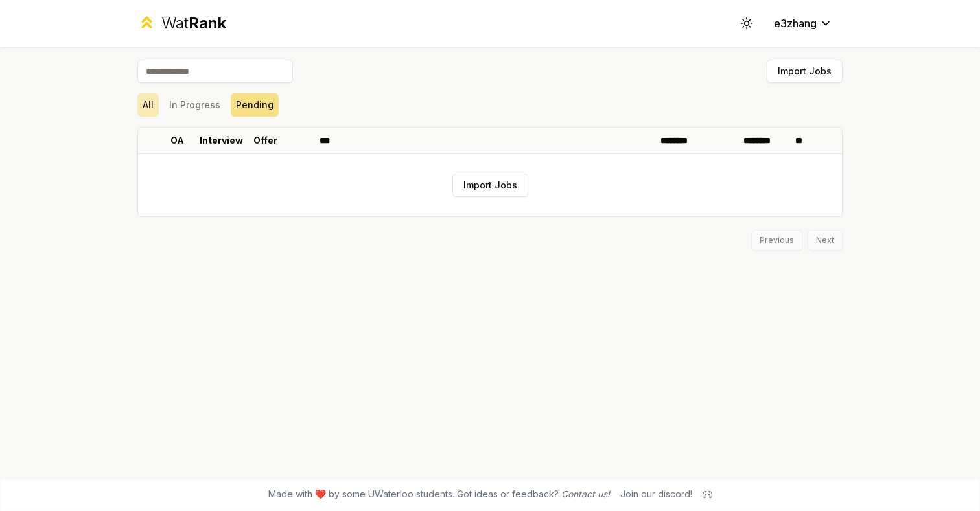 This screenshot has width=980, height=511. Describe the element at coordinates (177, 140) in the screenshot. I see `p: OA` at that location.